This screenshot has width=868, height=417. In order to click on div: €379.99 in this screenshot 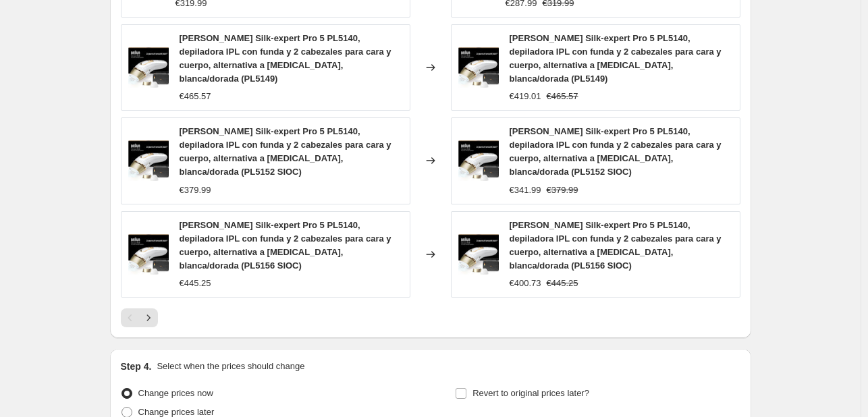, I will do `click(195, 190)`.